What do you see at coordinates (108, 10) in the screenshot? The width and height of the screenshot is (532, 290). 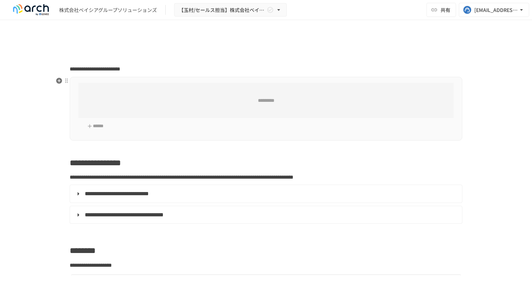 I see `div: 株式会社ベイシアグループソリューションズ` at bounding box center [108, 10].